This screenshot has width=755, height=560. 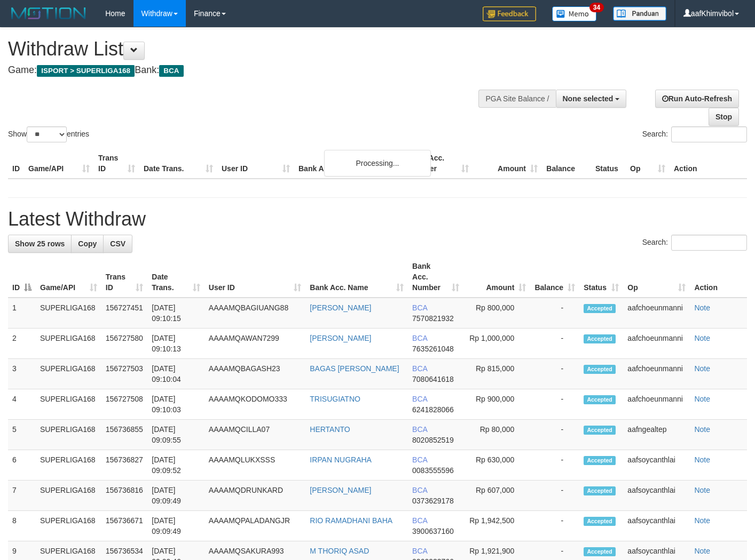 What do you see at coordinates (695, 134) in the screenshot?
I see `label: Search:` at bounding box center [695, 134].